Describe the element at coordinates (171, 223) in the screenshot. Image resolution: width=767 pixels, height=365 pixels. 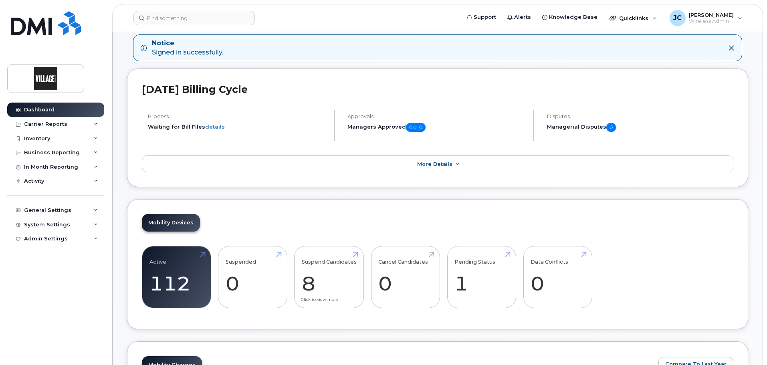
I see `a: Mobility Devices` at that location.